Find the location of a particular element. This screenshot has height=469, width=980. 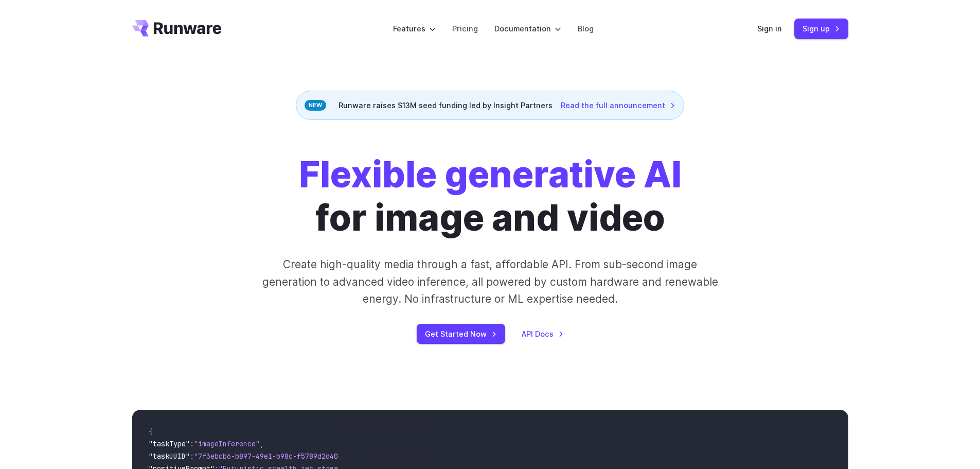

a: Blog is located at coordinates (586, 28).